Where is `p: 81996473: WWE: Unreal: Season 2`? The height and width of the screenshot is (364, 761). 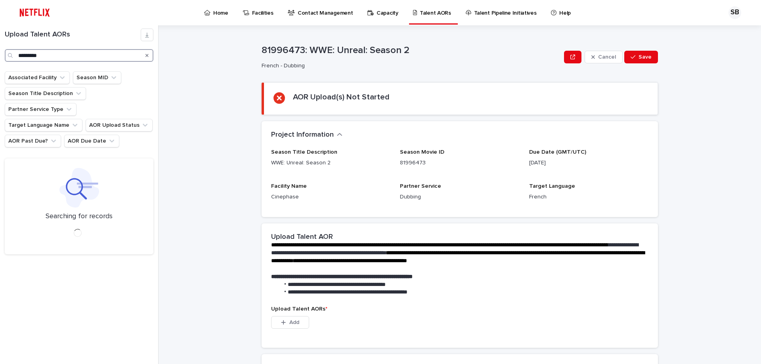 p: 81996473: WWE: Unreal: Season 2 is located at coordinates (411, 50).